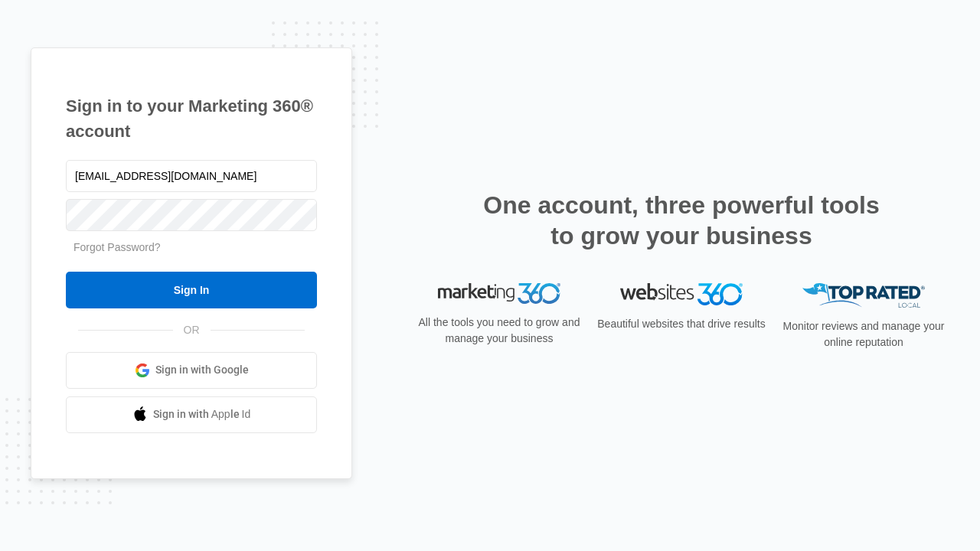  Describe the element at coordinates (117, 247) in the screenshot. I see `a: Forgot Password?` at that location.